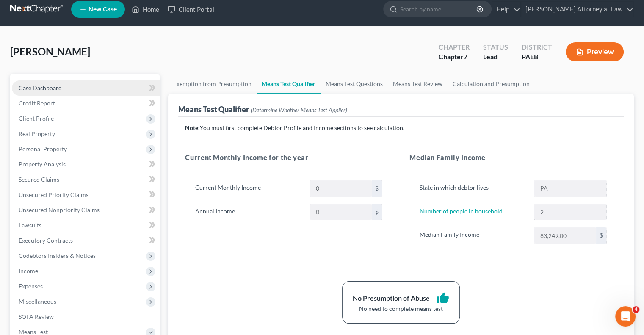 This screenshot has height=335, width=644. What do you see at coordinates (288, 84) in the screenshot?
I see `a: Means Test Qualifier` at bounding box center [288, 84].